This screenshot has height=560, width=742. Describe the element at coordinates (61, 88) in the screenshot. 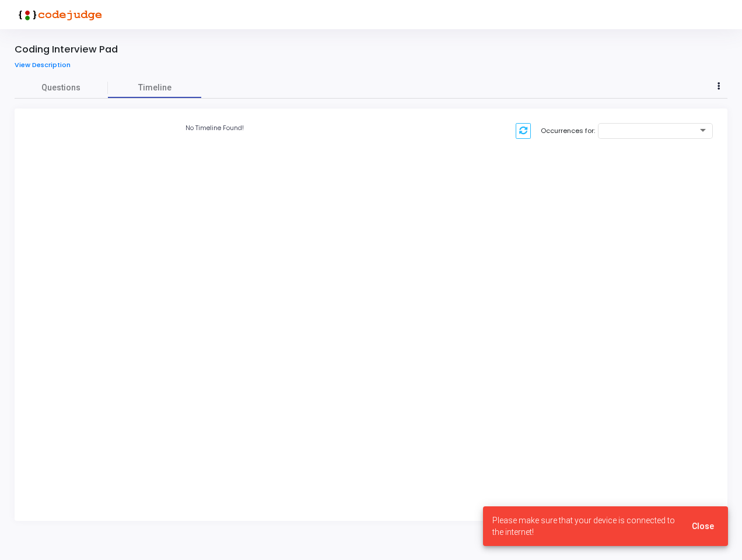

I see `span: Questions` at that location.